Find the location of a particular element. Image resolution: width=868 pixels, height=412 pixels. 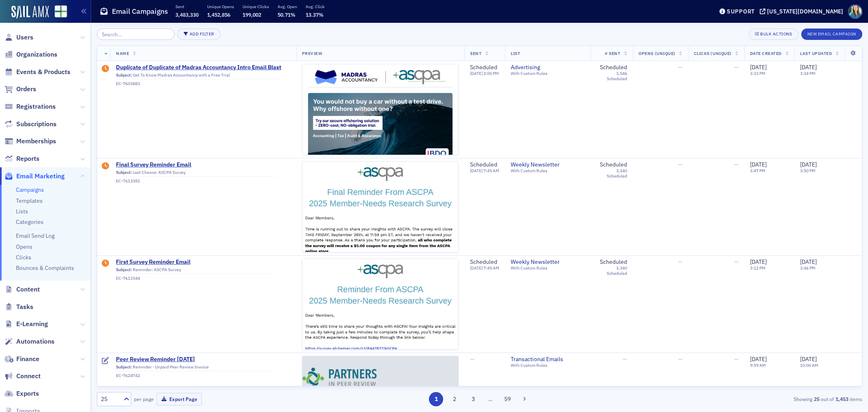

div: Support is located at coordinates (741, 12).